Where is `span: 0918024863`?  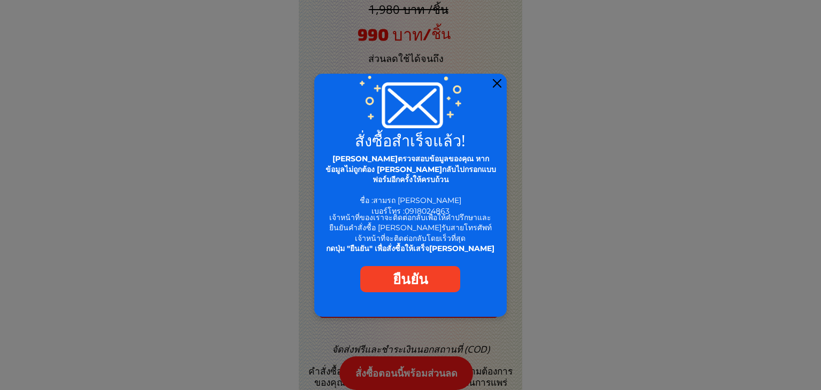 span: 0918024863 is located at coordinates (427, 211).